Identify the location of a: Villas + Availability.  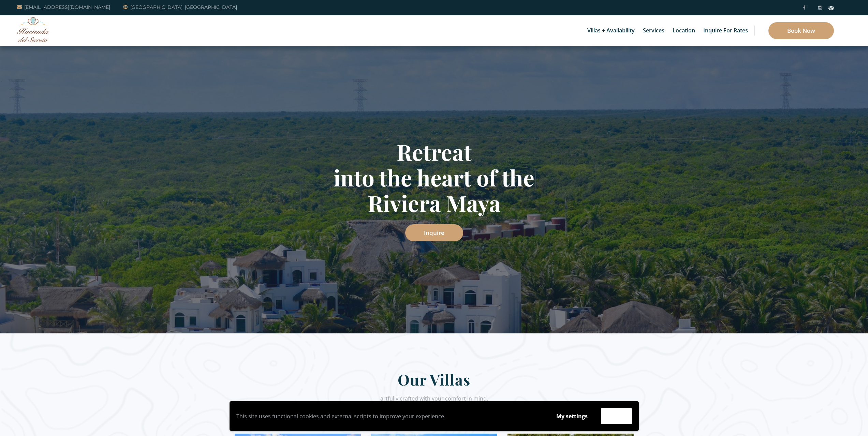
(611, 31).